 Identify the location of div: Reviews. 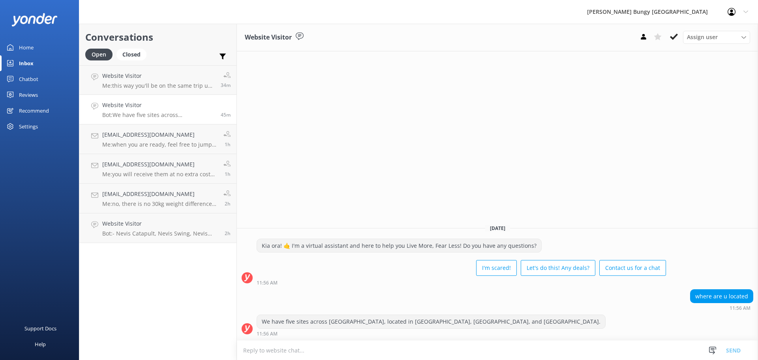
(28, 95).